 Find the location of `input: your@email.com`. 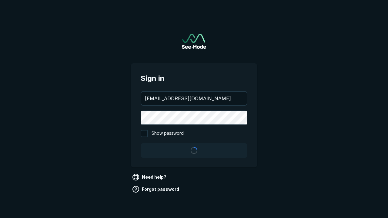

input: your@email.com is located at coordinates (194, 99).